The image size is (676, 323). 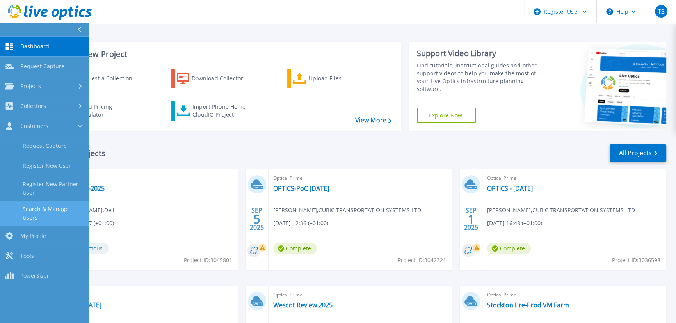 I want to click on span: Request Capture, so click(x=42, y=66).